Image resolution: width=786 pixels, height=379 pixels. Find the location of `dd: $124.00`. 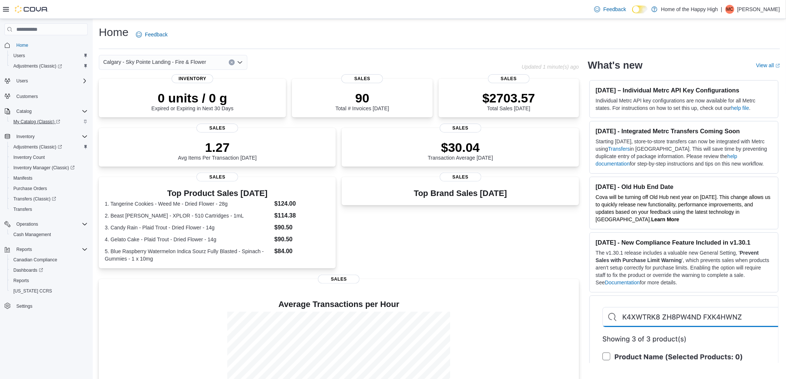

dd: $124.00 is located at coordinates (302, 204).